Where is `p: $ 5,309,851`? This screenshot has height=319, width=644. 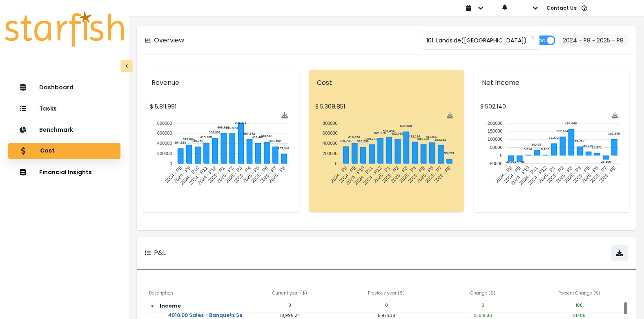
p: $ 5,309,851 is located at coordinates (386, 106).